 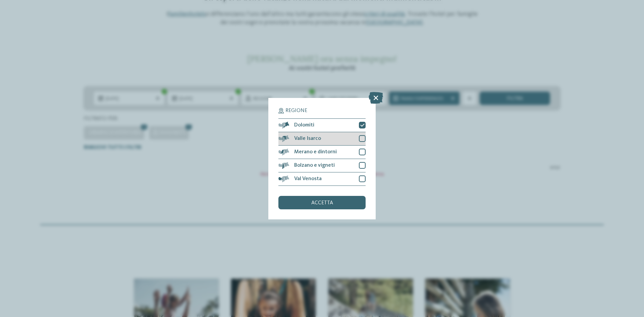 What do you see at coordinates (307, 139) in the screenshot?
I see `span: Valle Isarco` at bounding box center [307, 139].